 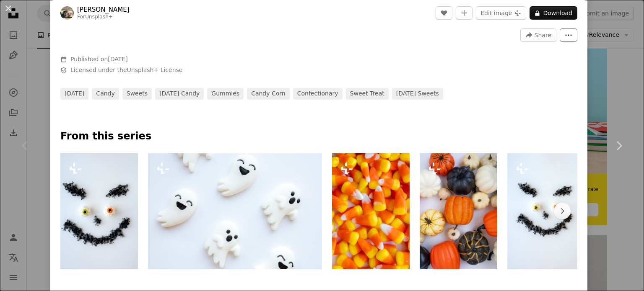 I want to click on a: gummies, so click(x=225, y=94).